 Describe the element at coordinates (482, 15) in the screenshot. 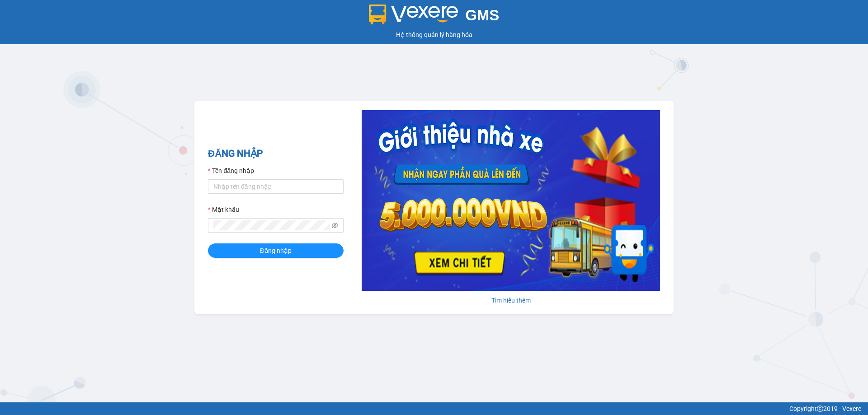

I see `span: GMS` at that location.